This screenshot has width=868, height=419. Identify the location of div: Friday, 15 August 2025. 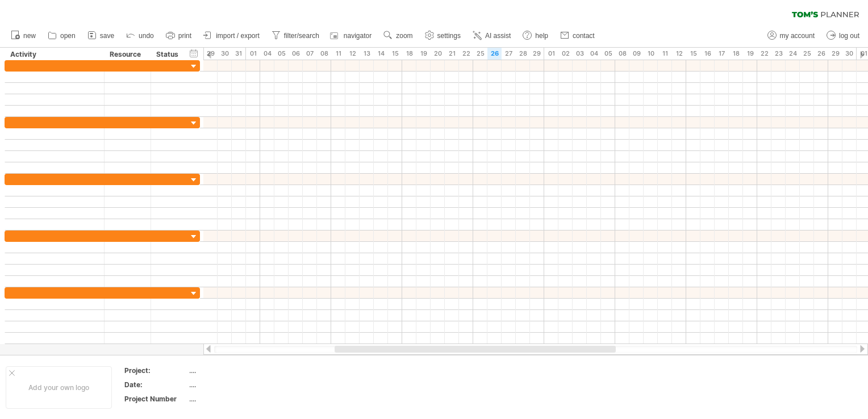
(395, 53).